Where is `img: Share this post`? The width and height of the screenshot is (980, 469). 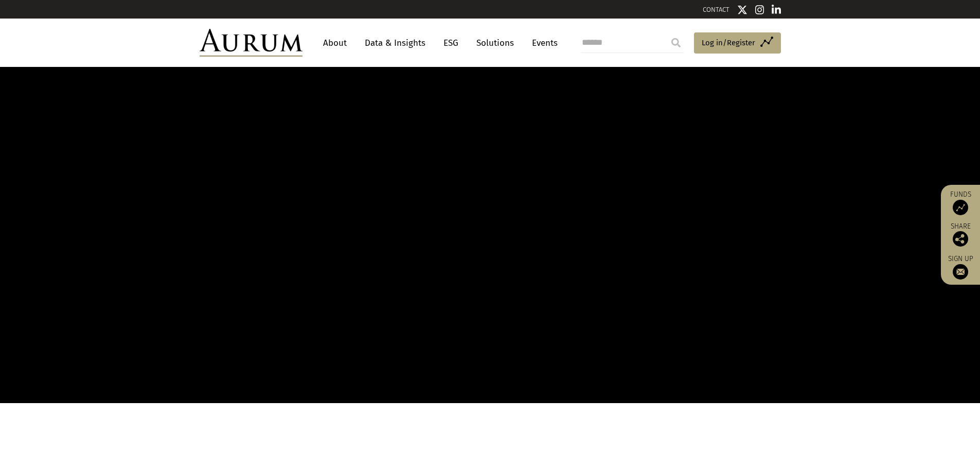 img: Share this post is located at coordinates (961, 239).